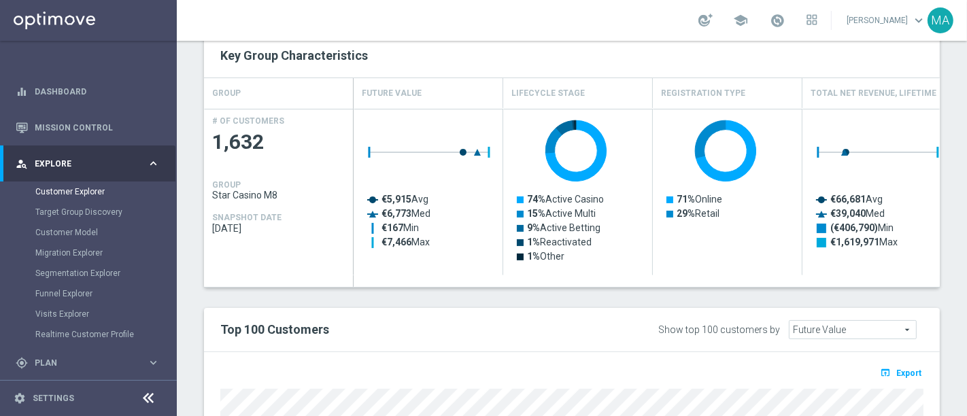  What do you see at coordinates (81, 164) in the screenshot?
I see `div: Explore` at bounding box center [81, 164].